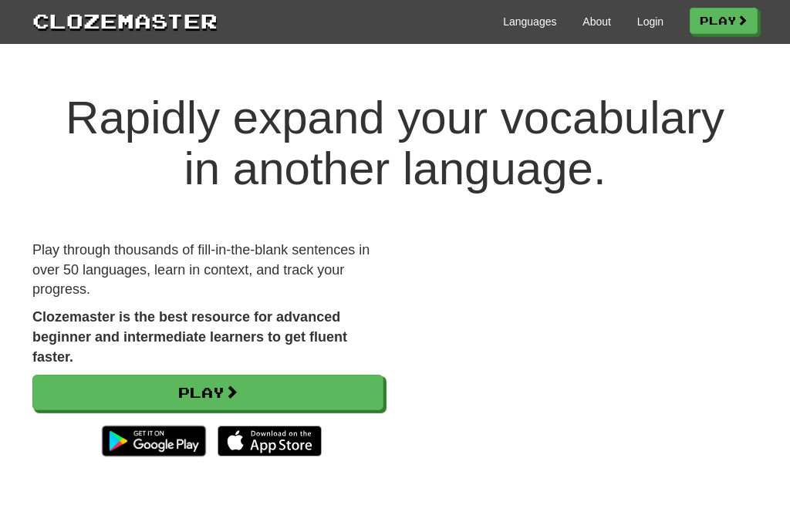 The width and height of the screenshot is (790, 532). What do you see at coordinates (207, 270) in the screenshot?
I see `p: Play through thousands of fill-in-the-blank sentences in over 50 languages, learn in context, and...` at bounding box center [207, 270].